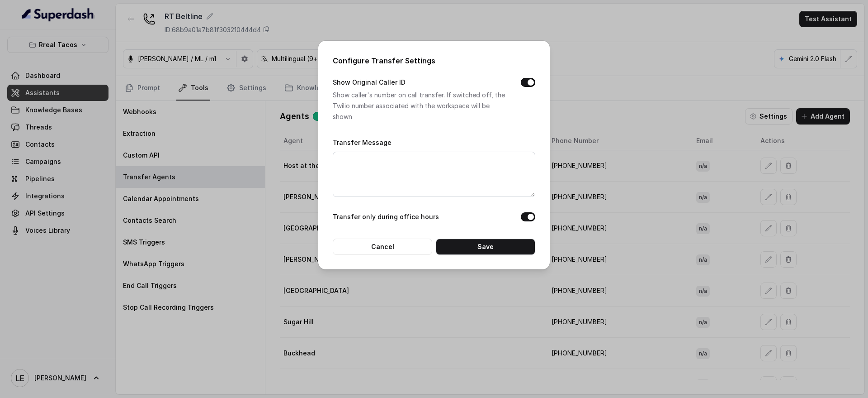 The height and width of the screenshot is (398, 868). I want to click on button: Save, so click(485, 247).